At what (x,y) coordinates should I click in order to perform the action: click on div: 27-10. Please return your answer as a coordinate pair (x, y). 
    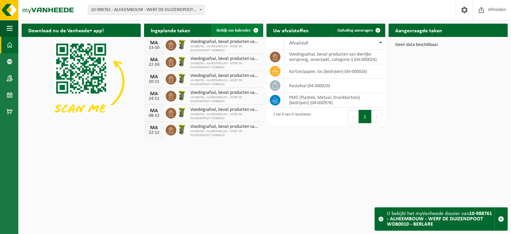
    Looking at the image, I should click on (154, 65).